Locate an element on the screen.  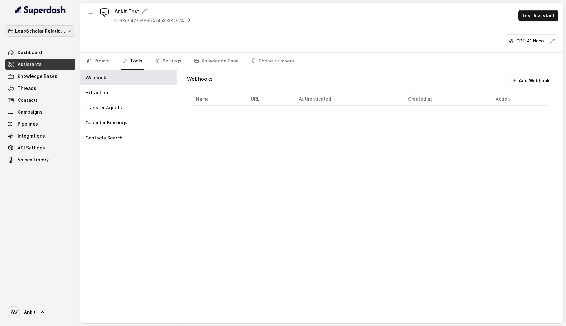
a: Campaigns is located at coordinates (40, 112).